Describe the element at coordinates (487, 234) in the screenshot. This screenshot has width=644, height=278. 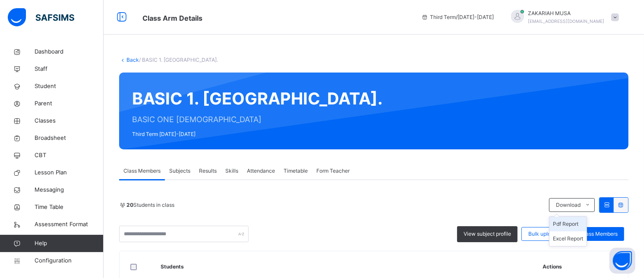
I see `span: View subject profile` at that location.